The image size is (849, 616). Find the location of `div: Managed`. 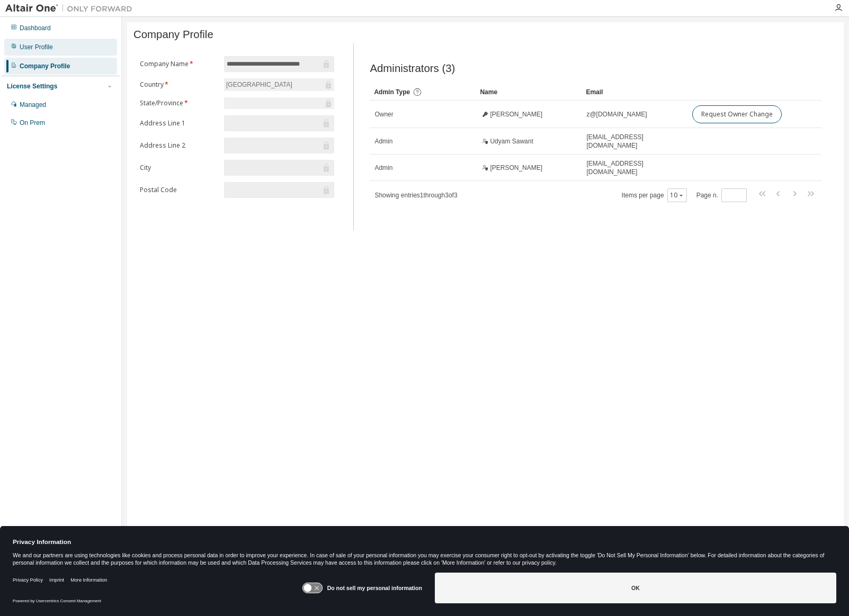

div: Managed is located at coordinates (33, 105).